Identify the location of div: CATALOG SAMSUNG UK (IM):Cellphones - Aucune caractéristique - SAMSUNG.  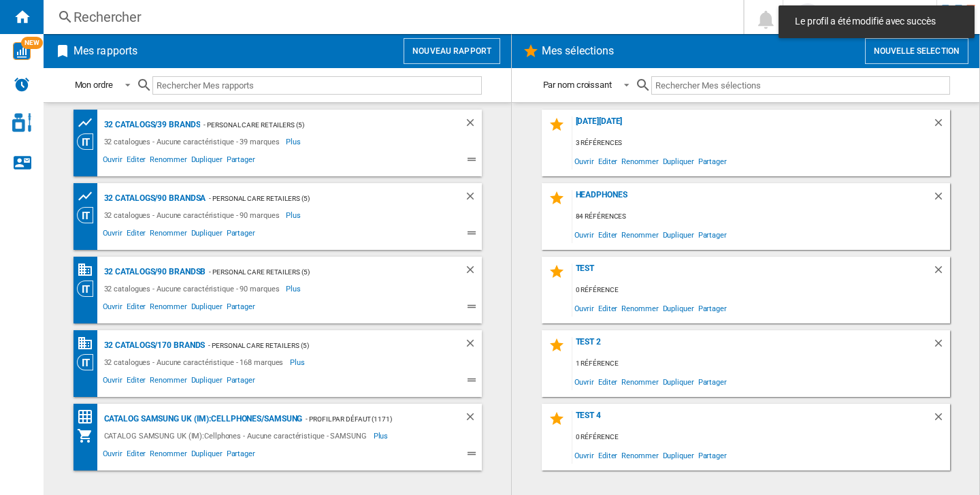
(236, 436).